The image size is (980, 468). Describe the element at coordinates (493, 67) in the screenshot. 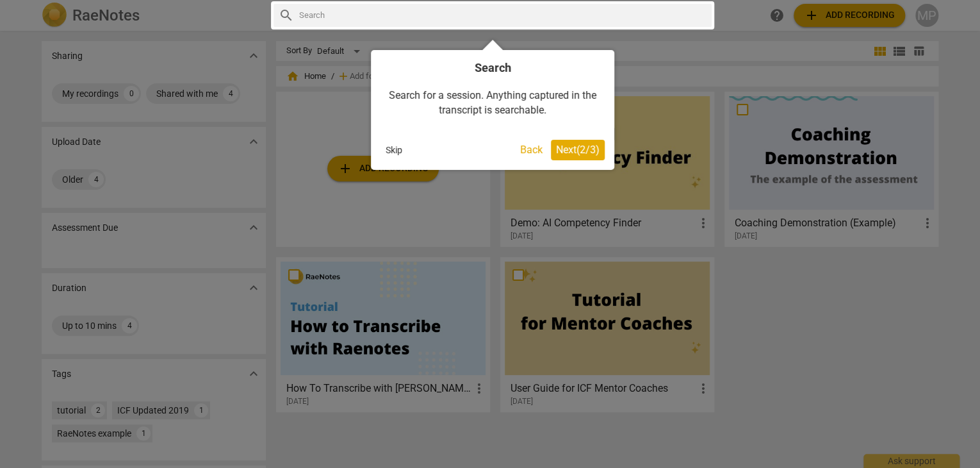

I see `h4: Search` at that location.